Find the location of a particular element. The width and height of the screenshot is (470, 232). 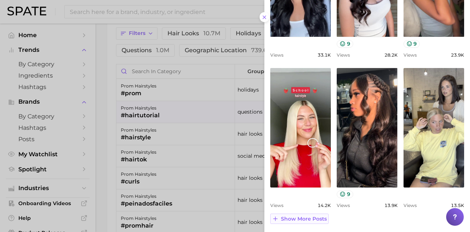

span: 28.2k is located at coordinates (391, 55).